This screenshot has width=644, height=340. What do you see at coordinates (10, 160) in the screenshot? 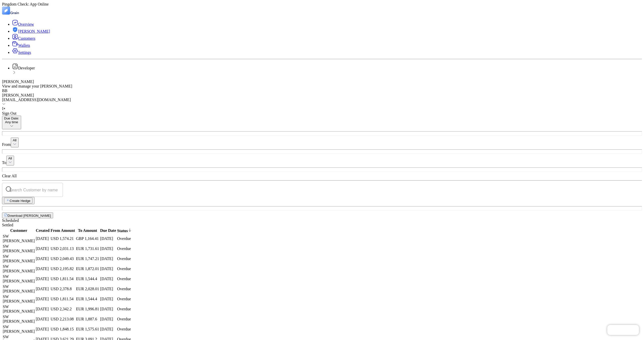
I see `button: To` at bounding box center [10, 160].